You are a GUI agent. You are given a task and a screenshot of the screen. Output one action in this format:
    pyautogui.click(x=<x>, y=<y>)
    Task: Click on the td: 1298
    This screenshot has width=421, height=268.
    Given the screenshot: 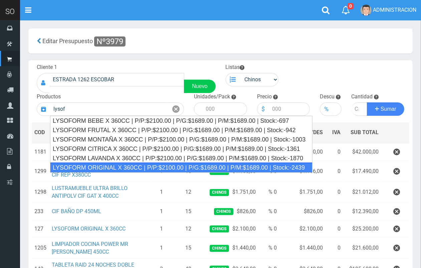 What is the action you would take?
    pyautogui.click(x=40, y=192)
    